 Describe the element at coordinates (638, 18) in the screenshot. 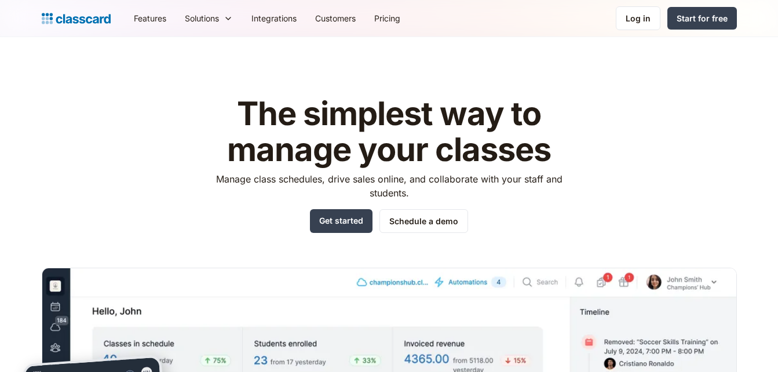

I see `div: Log in` at that location.